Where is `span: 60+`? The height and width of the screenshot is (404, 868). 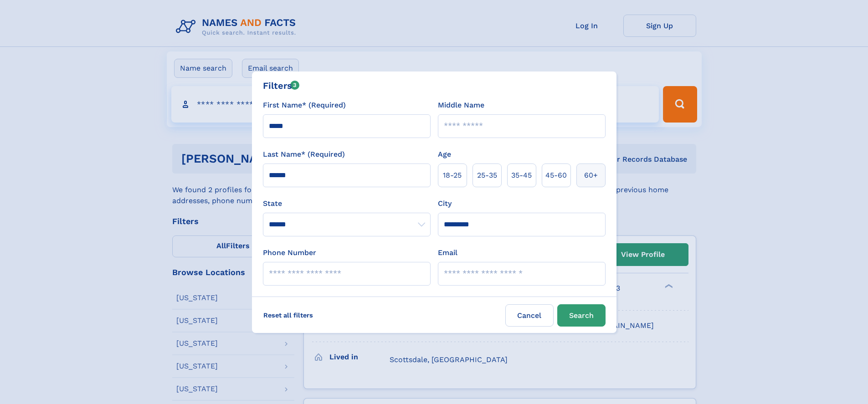
span: 60+ is located at coordinates (591, 176).